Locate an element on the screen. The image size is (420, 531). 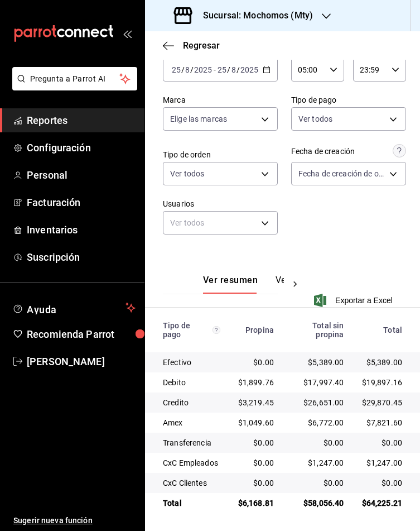
div: Amex is located at coordinates (191, 422).